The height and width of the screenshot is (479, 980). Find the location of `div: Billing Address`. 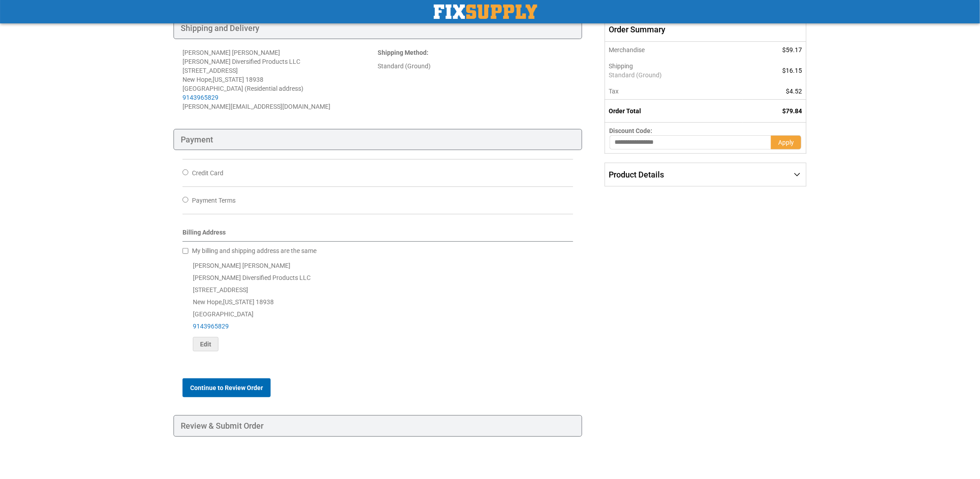

div: Billing Address is located at coordinates (378, 235).